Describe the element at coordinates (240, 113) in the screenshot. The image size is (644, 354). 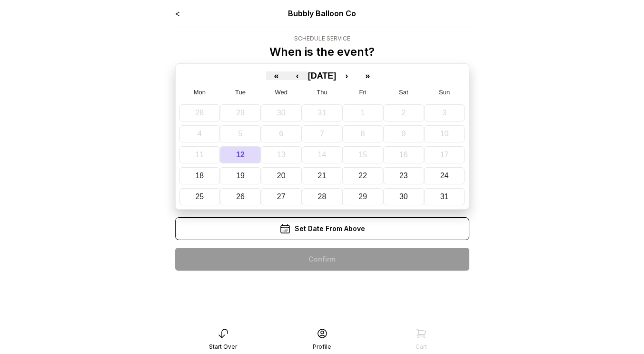
I see `abbr: July 29, 2025` at that location.